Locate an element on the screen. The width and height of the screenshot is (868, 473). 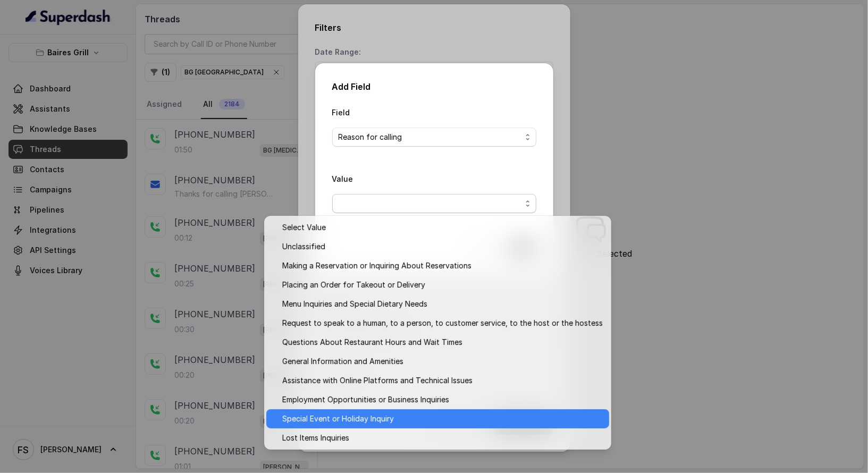
span: Placing an Order for Takeout or Delivery is located at coordinates (442, 285).